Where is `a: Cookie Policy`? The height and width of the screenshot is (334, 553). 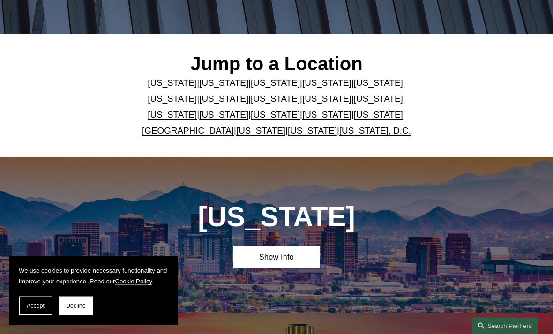
a: Cookie Policy is located at coordinates (134, 281).